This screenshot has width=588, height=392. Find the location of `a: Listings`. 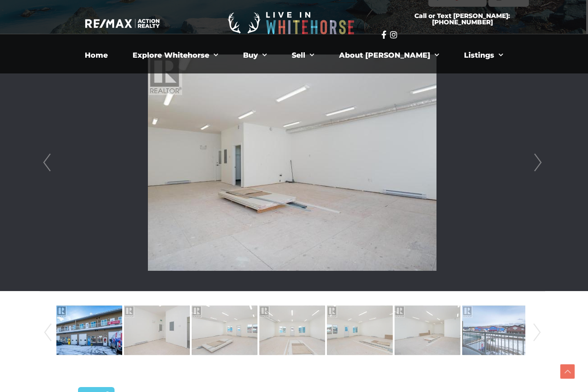

a: Listings is located at coordinates (484, 56).